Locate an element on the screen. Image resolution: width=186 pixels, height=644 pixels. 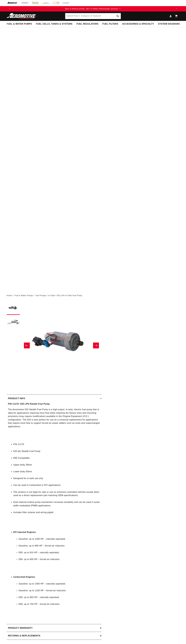
button: Translation missing: en.sections.announcements.previous_announcement is located at coordinates (9, 9).